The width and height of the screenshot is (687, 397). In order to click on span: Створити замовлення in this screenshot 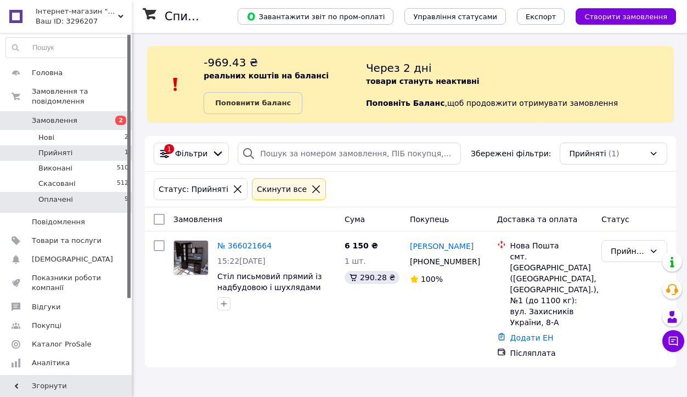, I will do `click(625, 16)`.